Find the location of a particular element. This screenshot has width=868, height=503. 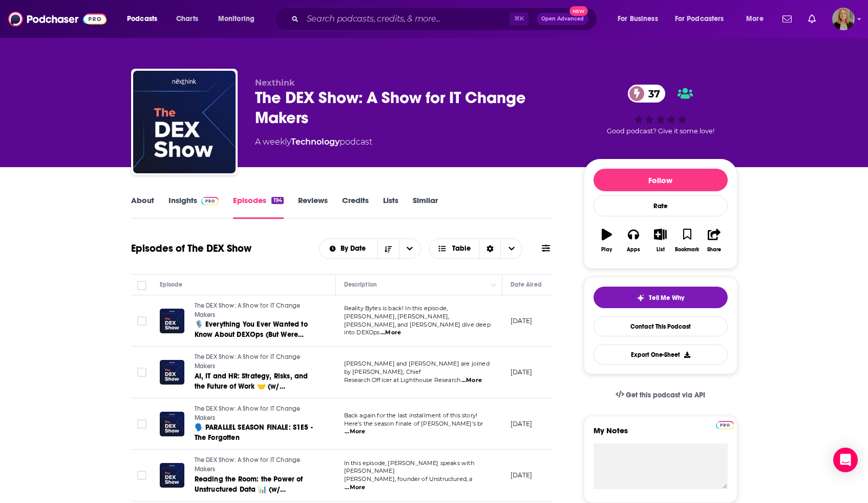

span: Logged in as emckenzie is located at coordinates (844, 19).